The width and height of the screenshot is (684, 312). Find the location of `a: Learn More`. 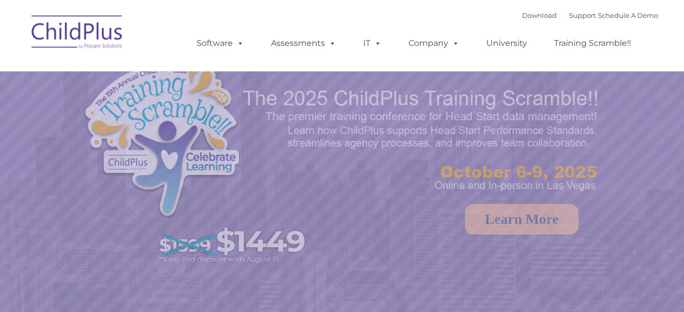

a: Learn More is located at coordinates (522, 219).